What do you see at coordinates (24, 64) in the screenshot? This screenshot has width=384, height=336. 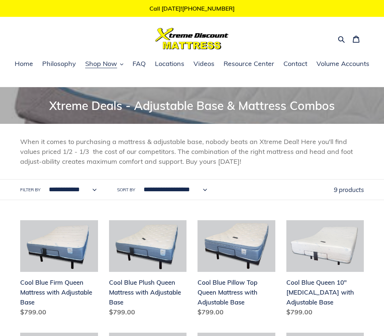 I see `a: Home` at bounding box center [24, 64].